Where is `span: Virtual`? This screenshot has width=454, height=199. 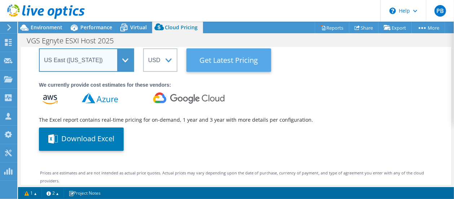
span: Virtual is located at coordinates (138, 27).